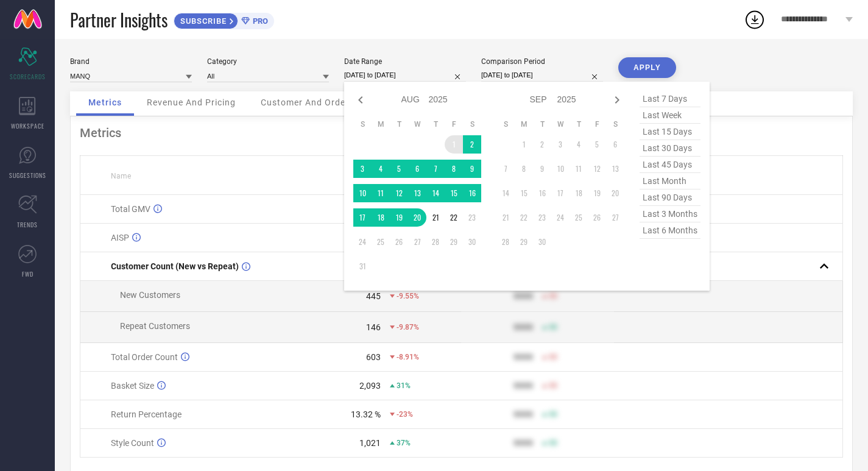 The width and height of the screenshot is (868, 471). What do you see at coordinates (175, 266) in the screenshot?
I see `span: Customer Count (New vs Repeat)` at bounding box center [175, 266].